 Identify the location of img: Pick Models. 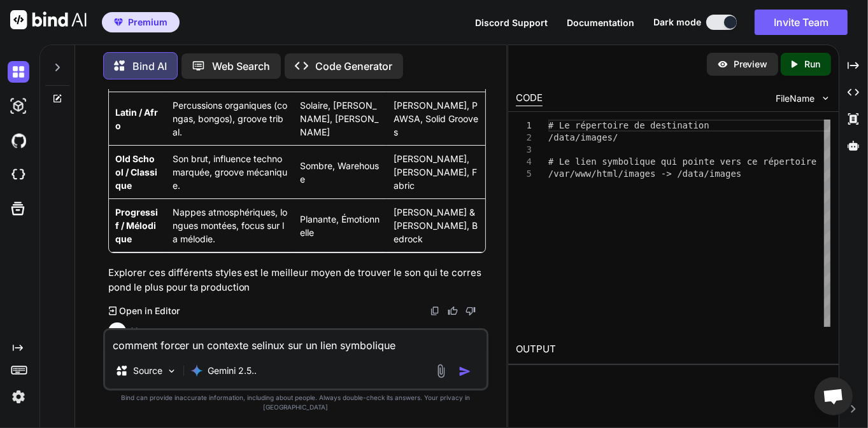
(171, 371).